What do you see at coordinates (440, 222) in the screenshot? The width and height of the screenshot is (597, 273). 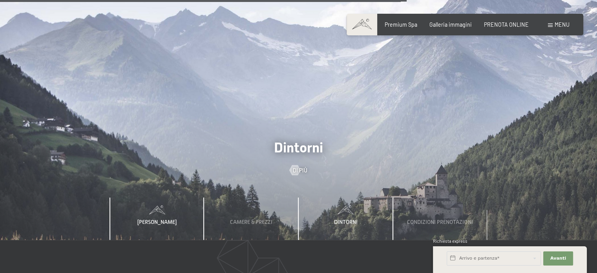 I see `span: Condizioni prenotazioni` at bounding box center [440, 222].